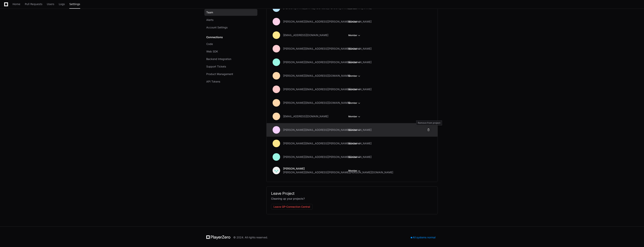  Describe the element at coordinates (251, 237) in the screenshot. I see `div: © 2024. All rights reserved.` at that location.